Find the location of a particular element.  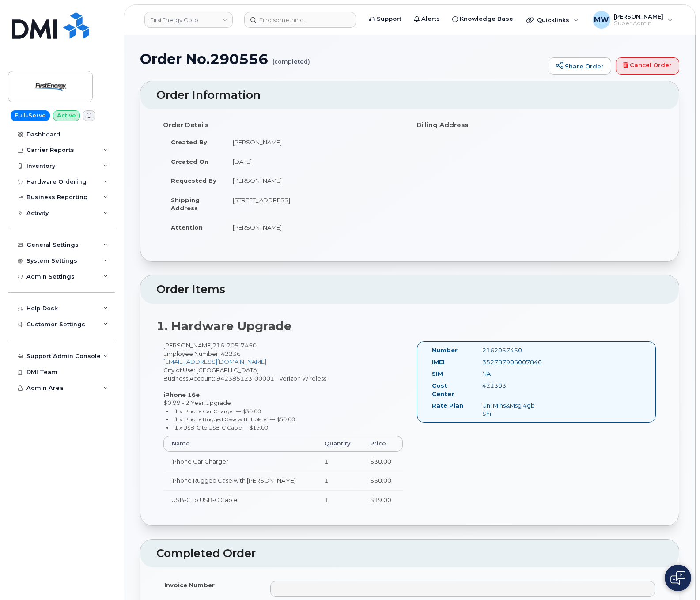

td: USB-C to USB-C Cable is located at coordinates (239, 500).